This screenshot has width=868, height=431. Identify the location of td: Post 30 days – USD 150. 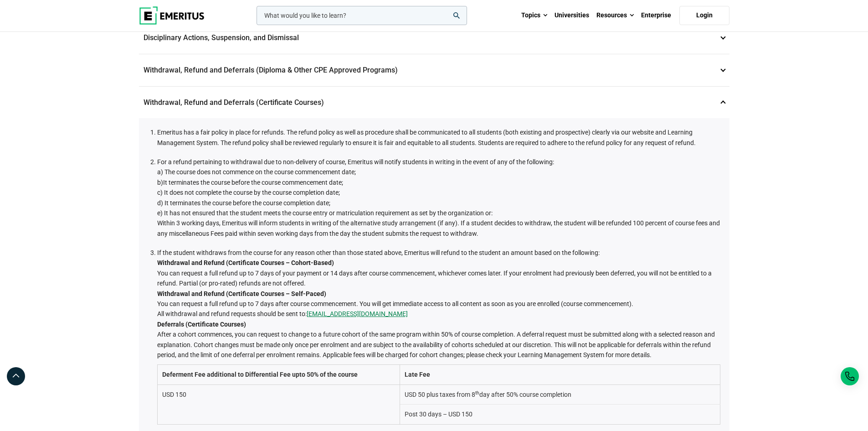
(560, 414).